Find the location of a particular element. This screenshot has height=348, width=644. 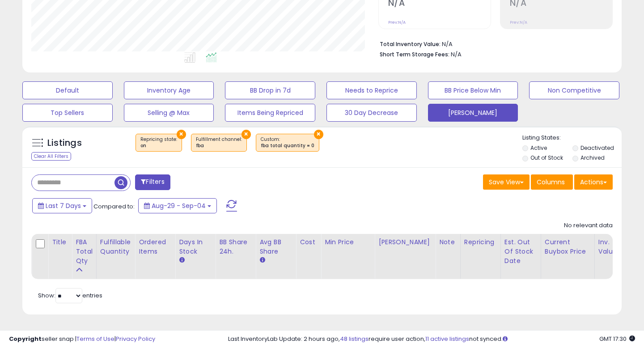

div: on is located at coordinates (159, 146).